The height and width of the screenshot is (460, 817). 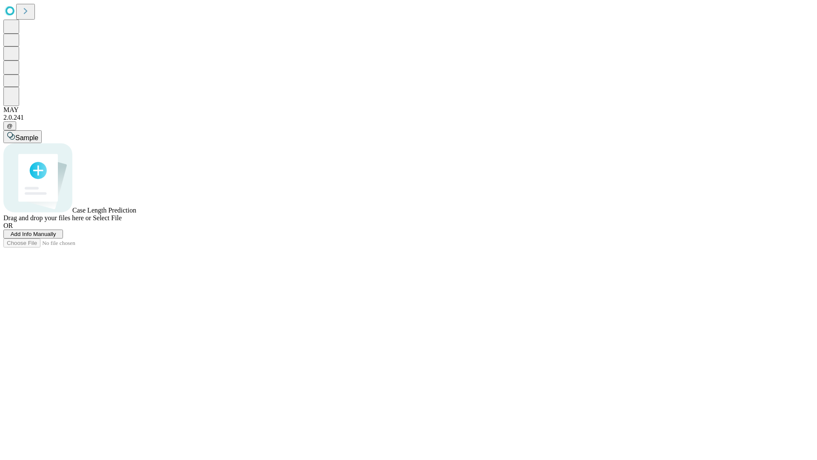 I want to click on span: OR, so click(x=8, y=225).